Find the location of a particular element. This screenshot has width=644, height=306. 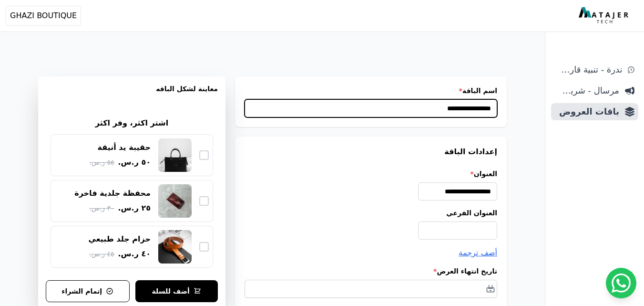

span: ٥٥ ر.س. is located at coordinates (101, 162).